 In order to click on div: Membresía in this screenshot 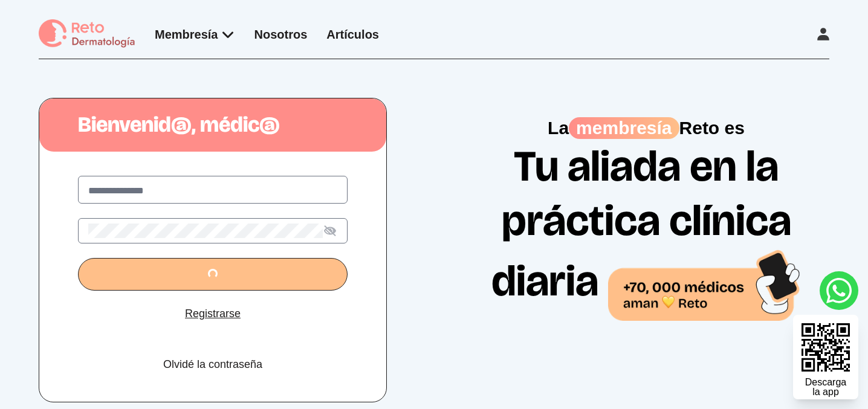, I will do `click(194, 35)`.